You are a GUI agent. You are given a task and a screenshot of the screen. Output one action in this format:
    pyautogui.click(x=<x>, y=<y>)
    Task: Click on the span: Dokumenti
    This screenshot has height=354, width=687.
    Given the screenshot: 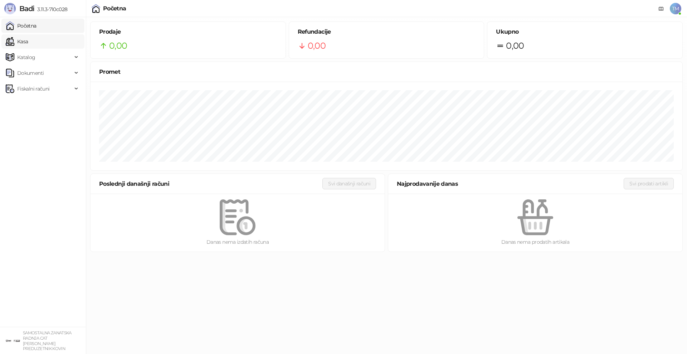 What is the action you would take?
    pyautogui.click(x=30, y=73)
    